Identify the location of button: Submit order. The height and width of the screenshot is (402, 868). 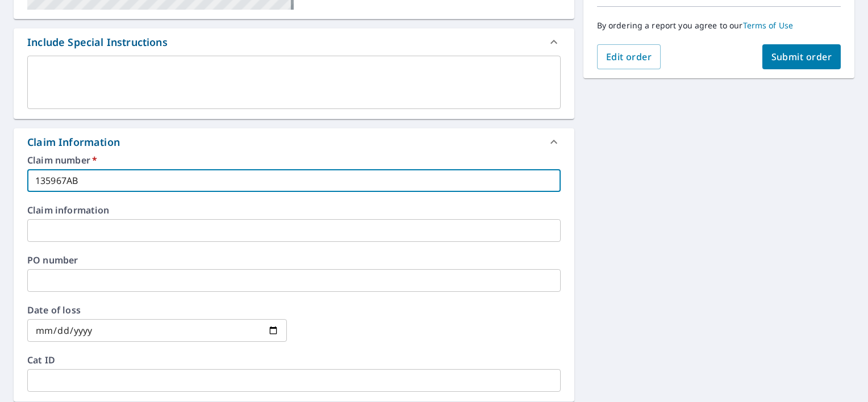
(801, 57).